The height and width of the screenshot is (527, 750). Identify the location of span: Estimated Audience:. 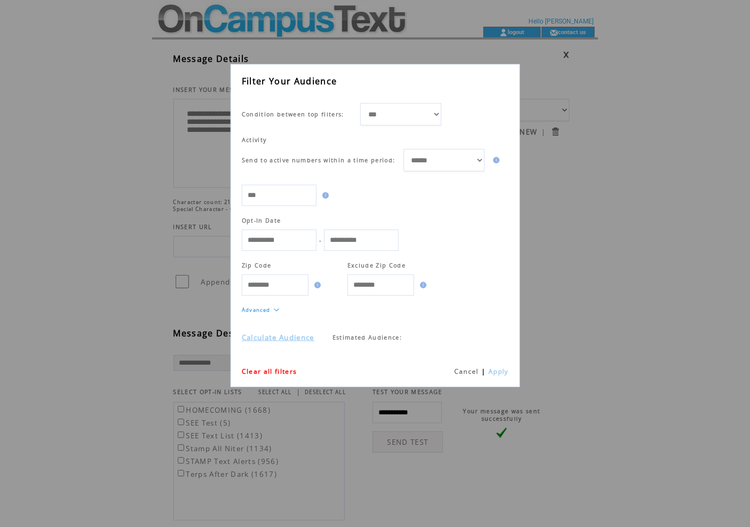
(367, 337).